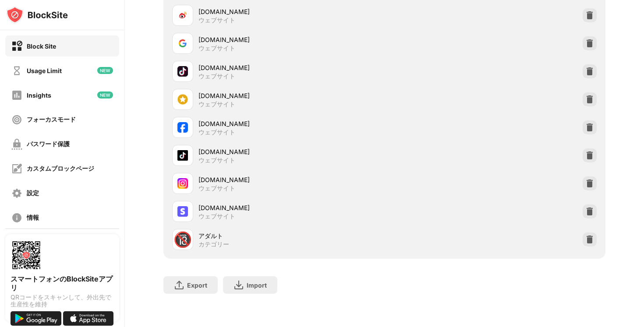 The image size is (644, 327). Describe the element at coordinates (17, 46) in the screenshot. I see `img: block-on.svg` at that location.